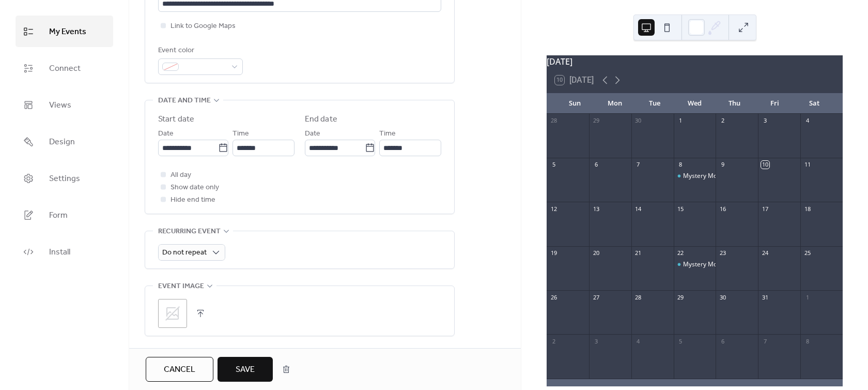 This screenshot has width=868, height=390. What do you see at coordinates (765, 165) in the screenshot?
I see `div: 10` at bounding box center [765, 165].